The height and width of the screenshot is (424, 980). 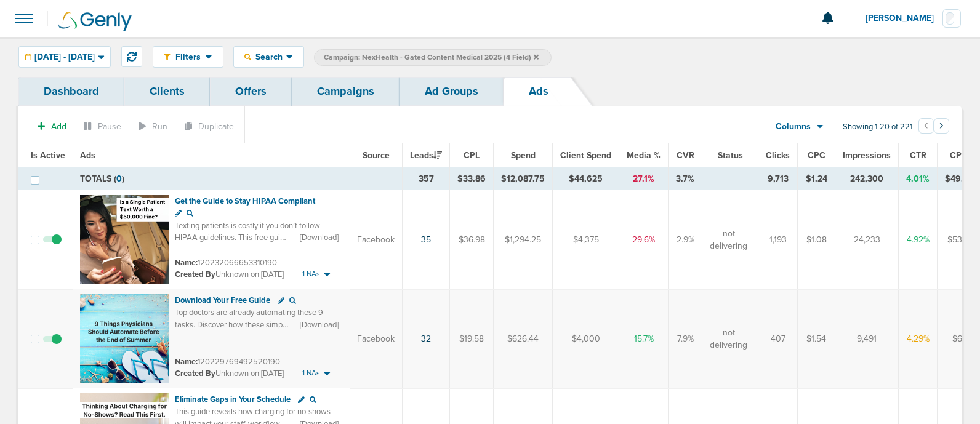 What do you see at coordinates (778, 339) in the screenshot?
I see `td: 407` at bounding box center [778, 339].